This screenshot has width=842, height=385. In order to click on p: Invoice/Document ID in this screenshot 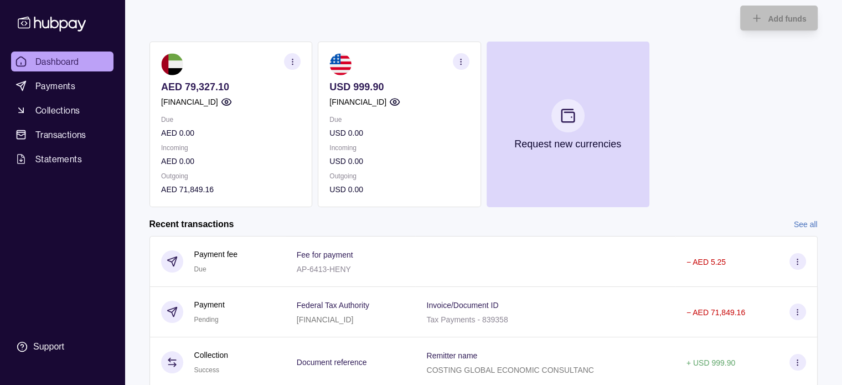, I will do `click(462, 305)`.